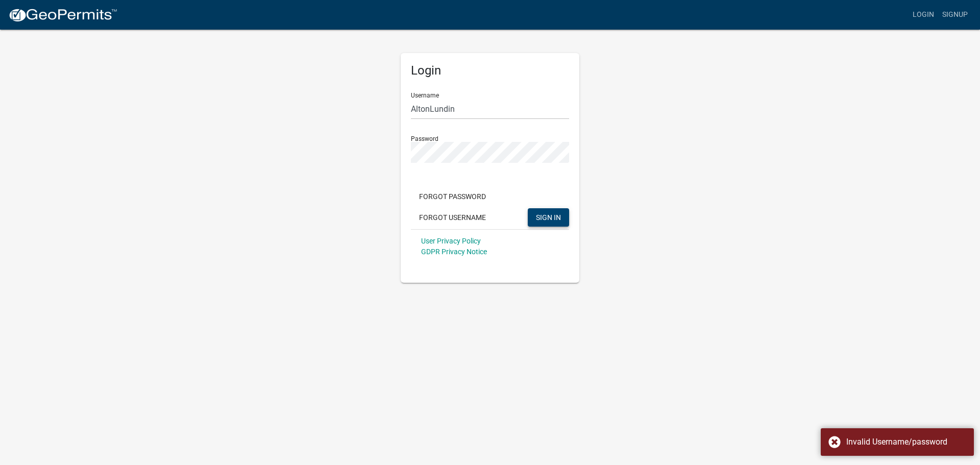 This screenshot has width=980, height=465. I want to click on div: Invalid Username/password, so click(906, 442).